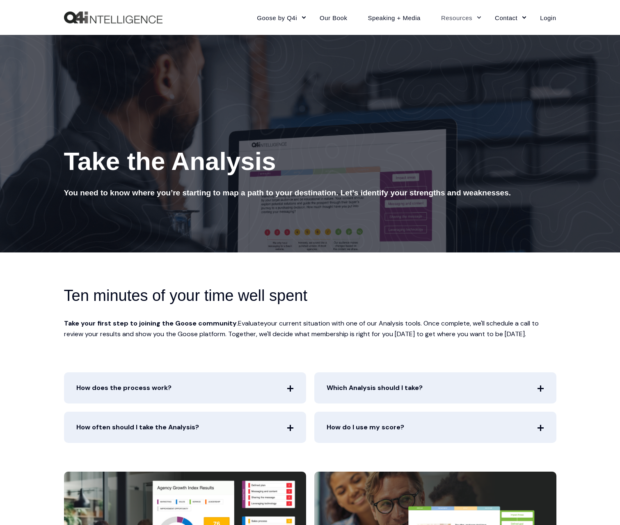 Image resolution: width=620 pixels, height=525 pixels. Describe the element at coordinates (256, 323) in the screenshot. I see `span: luate` at that location.